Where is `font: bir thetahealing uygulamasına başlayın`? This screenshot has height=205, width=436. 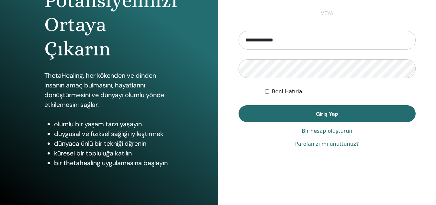 font: bir thetahealing uygulamasına başlayın is located at coordinates (111, 163).